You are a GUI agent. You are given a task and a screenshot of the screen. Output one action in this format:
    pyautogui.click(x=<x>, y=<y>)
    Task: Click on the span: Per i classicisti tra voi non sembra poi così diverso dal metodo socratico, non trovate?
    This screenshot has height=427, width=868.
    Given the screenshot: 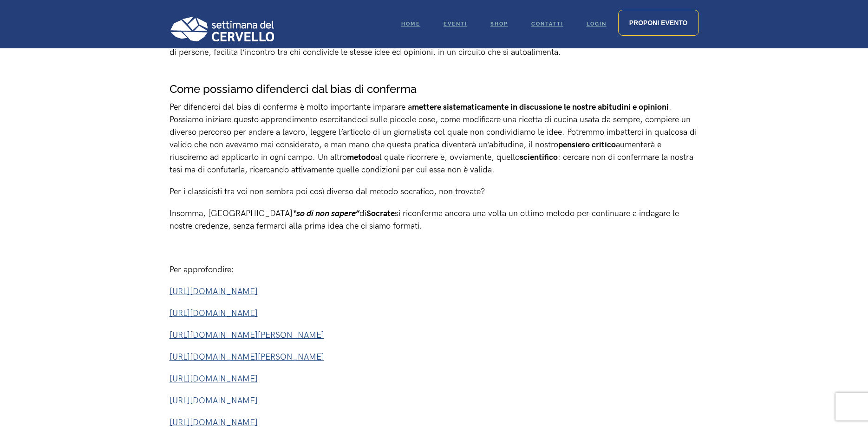 What is the action you would take?
    pyautogui.click(x=327, y=191)
    